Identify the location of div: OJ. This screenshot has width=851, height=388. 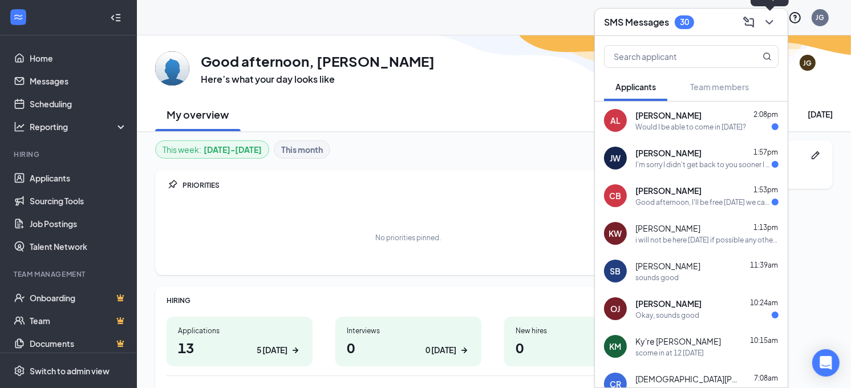
(616, 309).